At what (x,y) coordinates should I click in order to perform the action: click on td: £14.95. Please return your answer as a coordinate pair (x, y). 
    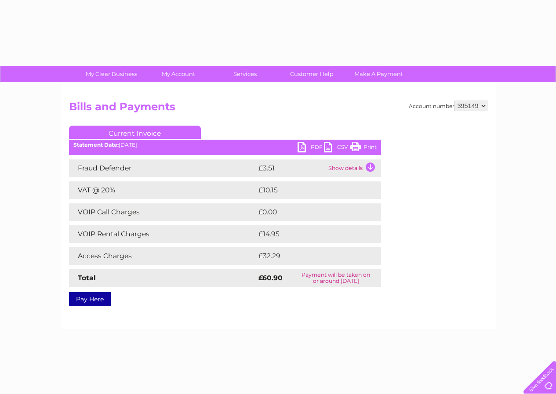
    Looking at the image, I should click on (310, 234).